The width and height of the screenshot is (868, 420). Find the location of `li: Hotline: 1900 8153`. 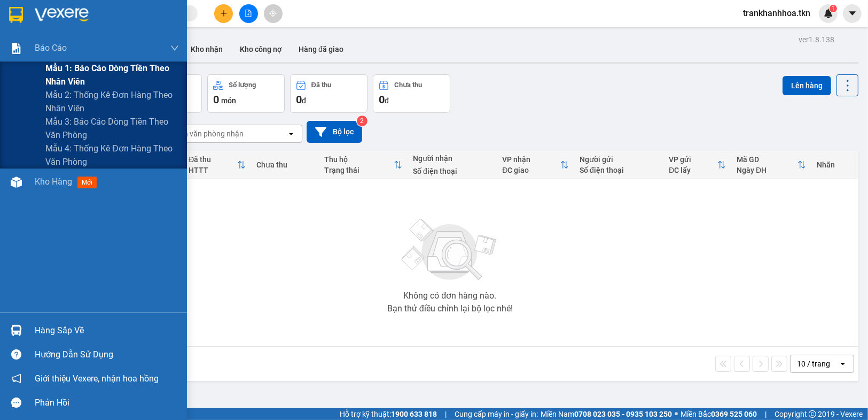

li: Hotline: 1900 8153 is located at coordinates (273, 46).